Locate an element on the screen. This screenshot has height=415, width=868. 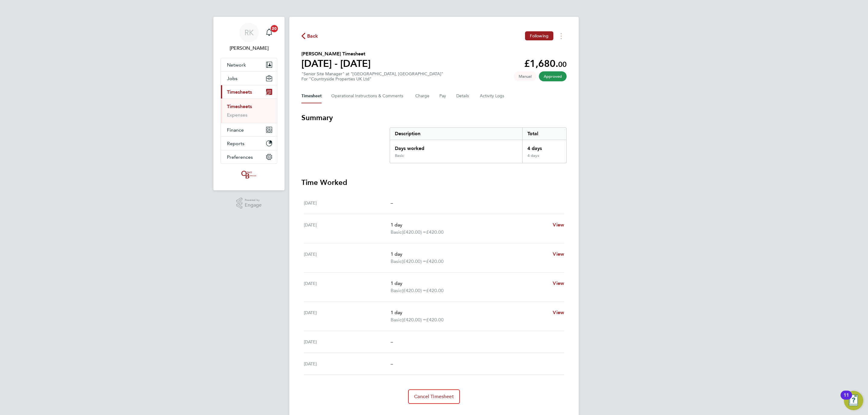
a: Timesheets is located at coordinates (239, 106).